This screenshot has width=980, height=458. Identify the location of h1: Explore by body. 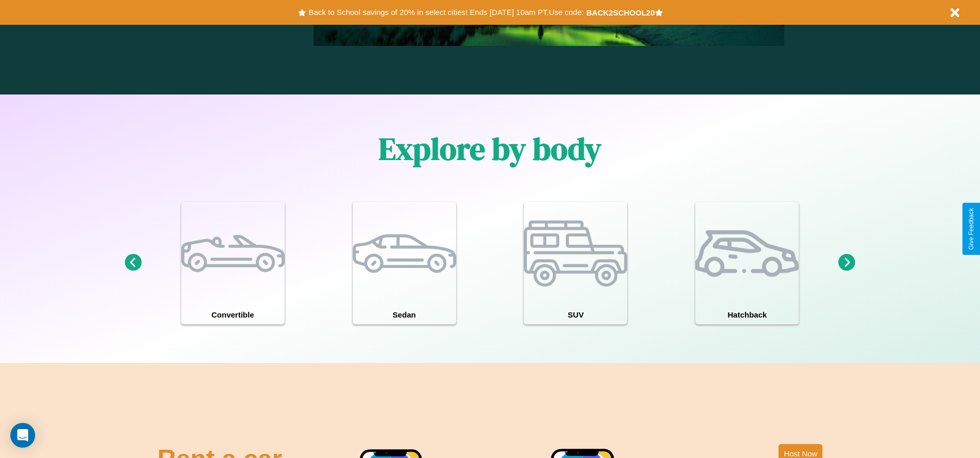
(490, 149).